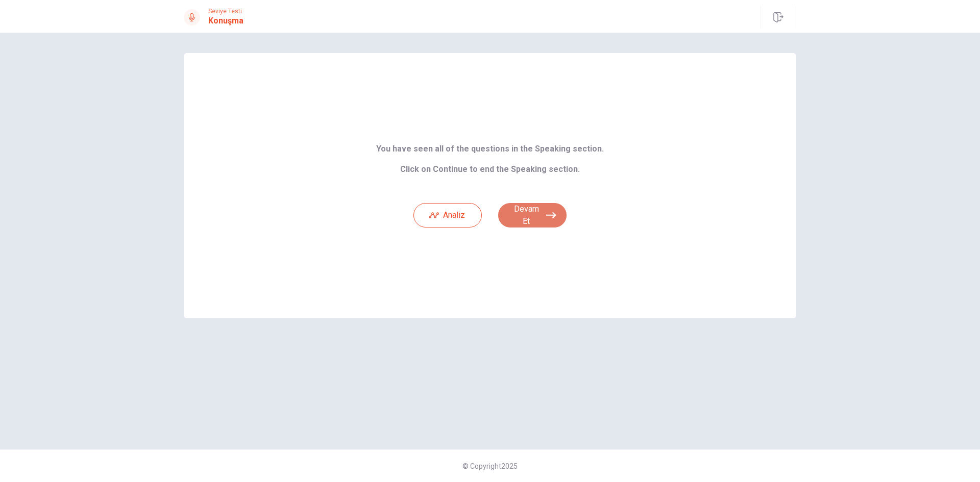 Image resolution: width=980 pixels, height=482 pixels. Describe the element at coordinates (532, 215) in the screenshot. I see `button: Devam Et` at that location.